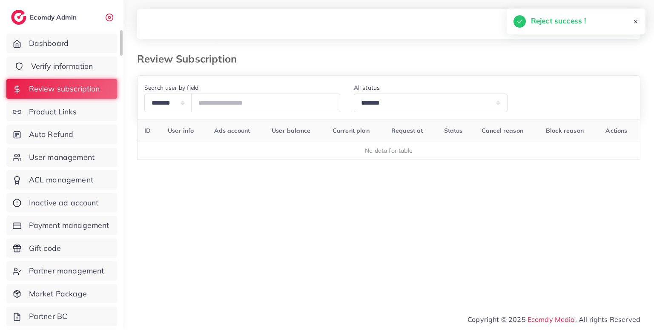 The width and height of the screenshot is (654, 330). I want to click on a: Partner management, so click(62, 271).